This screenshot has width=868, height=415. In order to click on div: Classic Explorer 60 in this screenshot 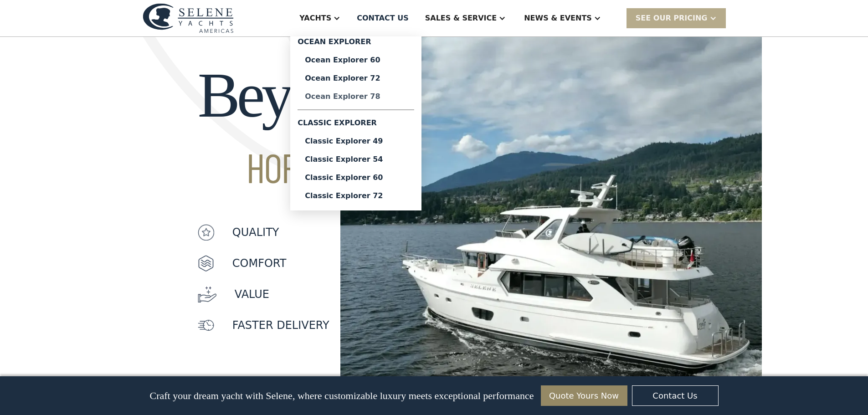, I will do `click(356, 177)`.